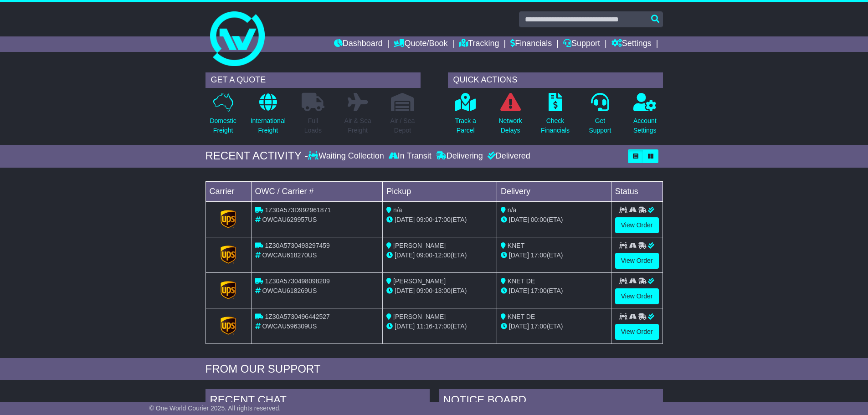 The image size is (868, 415). What do you see at coordinates (223, 126) in the screenshot?
I see `p: Domestic Freight` at bounding box center [223, 126].